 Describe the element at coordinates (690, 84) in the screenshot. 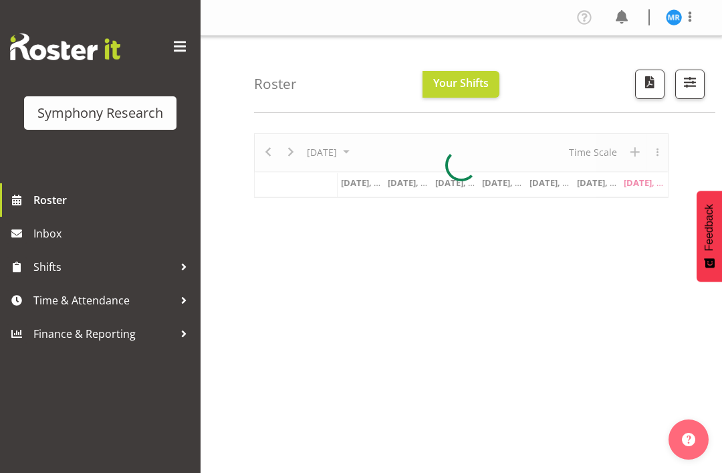

I see `button: Filter Shifts` at that location.